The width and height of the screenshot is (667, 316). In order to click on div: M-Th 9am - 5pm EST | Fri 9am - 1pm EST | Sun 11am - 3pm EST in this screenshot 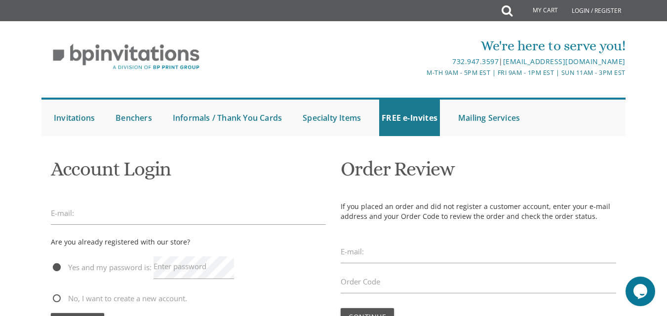, I will do `click(431, 73)`.